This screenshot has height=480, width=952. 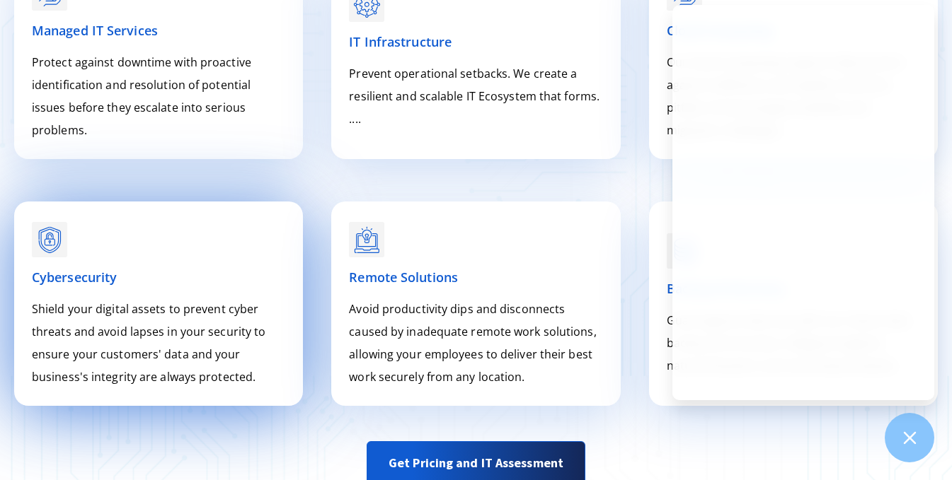 What do you see at coordinates (475, 96) in the screenshot?
I see `p: Prevent operational setbacks. We create a resilient and scalable IT Ecosystem that forms. ....` at bounding box center [475, 96].